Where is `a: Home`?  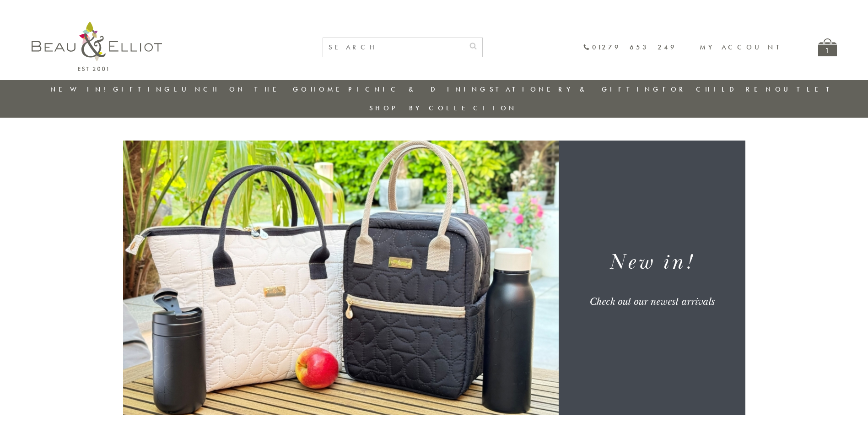
a: Home is located at coordinates (329, 89).